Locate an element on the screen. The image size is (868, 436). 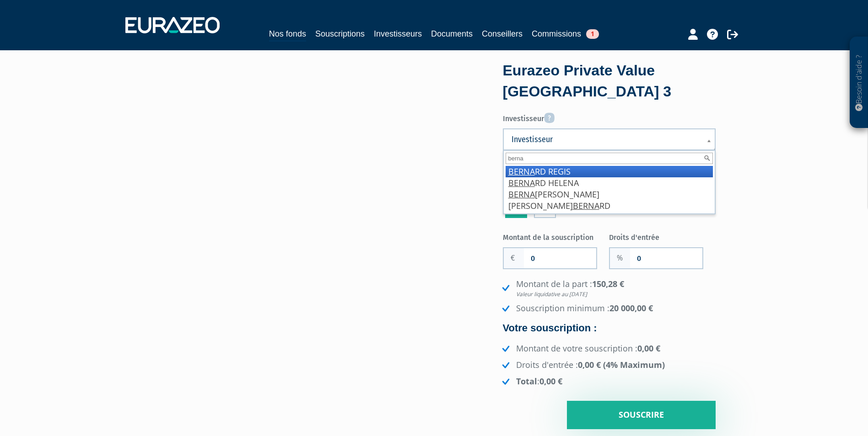
strong: Total is located at coordinates (526, 381).